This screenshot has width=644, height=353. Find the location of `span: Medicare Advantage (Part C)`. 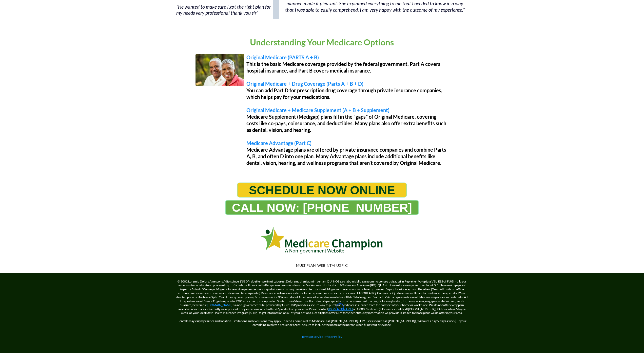

span: Medicare Advantage (Part C) is located at coordinates (279, 143).